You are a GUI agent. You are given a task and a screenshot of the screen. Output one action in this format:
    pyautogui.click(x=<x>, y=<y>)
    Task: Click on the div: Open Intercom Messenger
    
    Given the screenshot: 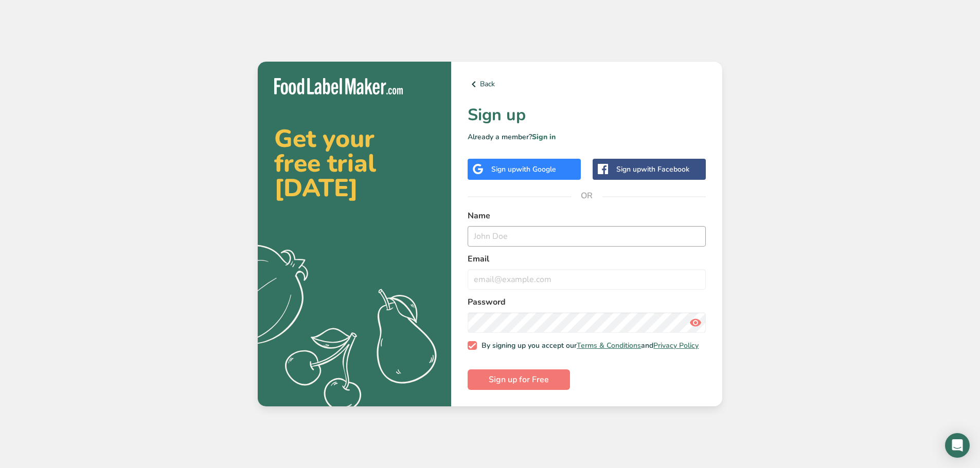 What is the action you would take?
    pyautogui.click(x=957, y=446)
    